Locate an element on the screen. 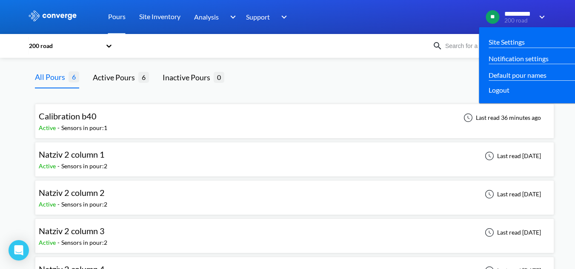 This screenshot has height=269, width=575. a: Notification settings is located at coordinates (518, 58).